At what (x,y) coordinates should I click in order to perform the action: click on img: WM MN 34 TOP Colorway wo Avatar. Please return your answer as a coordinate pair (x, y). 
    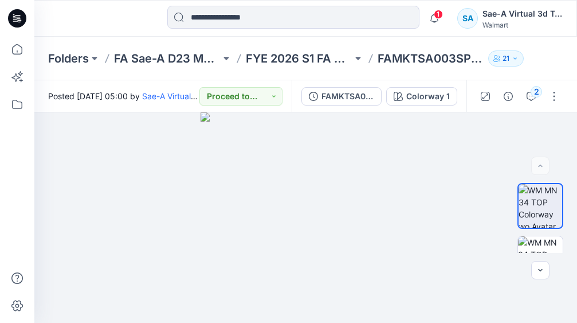
    Looking at the image, I should click on (541, 206).